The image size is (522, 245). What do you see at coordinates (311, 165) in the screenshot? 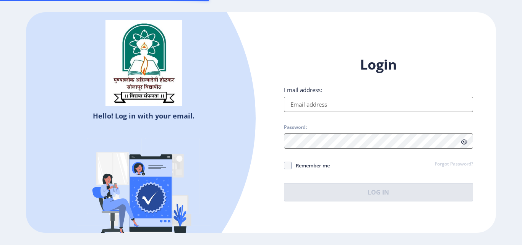
I see `span: Remember me` at bounding box center [311, 165].